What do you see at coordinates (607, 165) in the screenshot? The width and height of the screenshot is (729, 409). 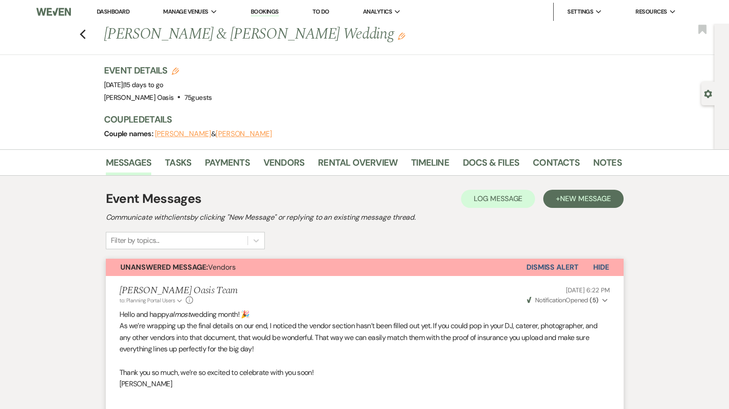 I see `a: Notes` at bounding box center [607, 165].